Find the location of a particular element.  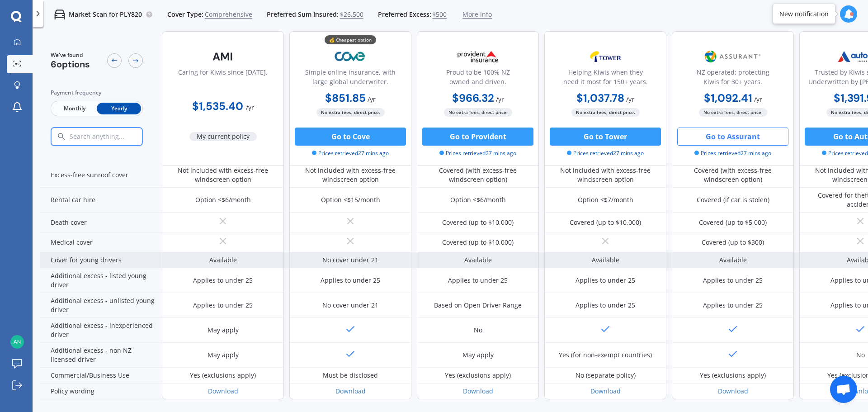

div: Additional excess - unlisted young driver is located at coordinates (101, 305).